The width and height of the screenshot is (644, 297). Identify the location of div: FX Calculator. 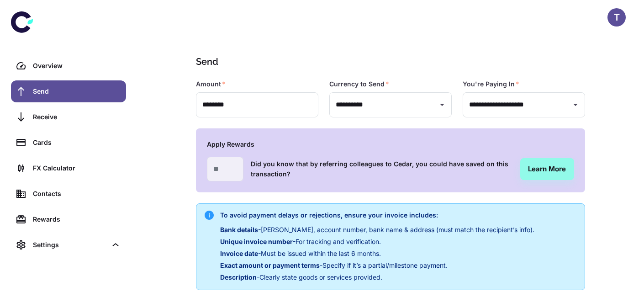
(77, 168).